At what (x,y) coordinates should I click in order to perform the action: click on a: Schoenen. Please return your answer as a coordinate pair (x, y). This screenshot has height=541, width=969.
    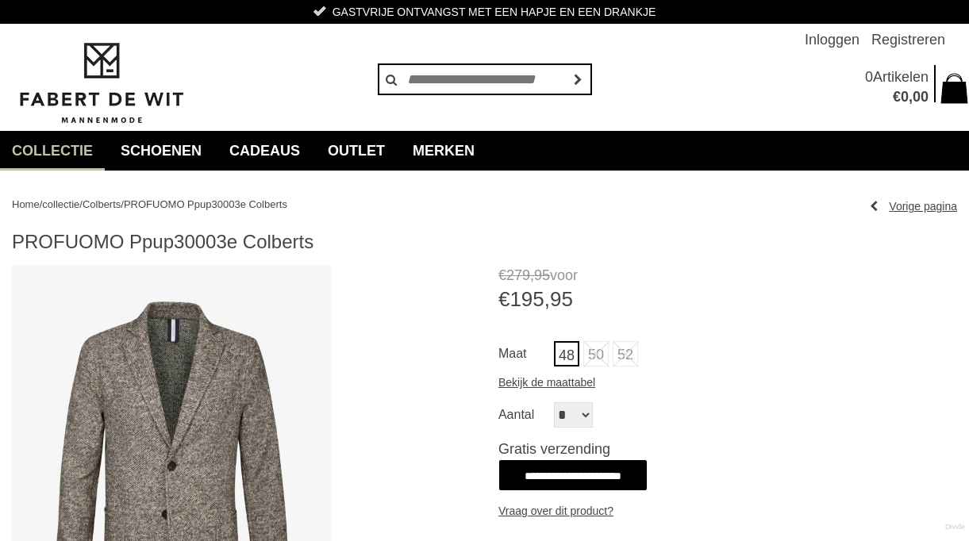
    Looking at the image, I should click on (161, 151).